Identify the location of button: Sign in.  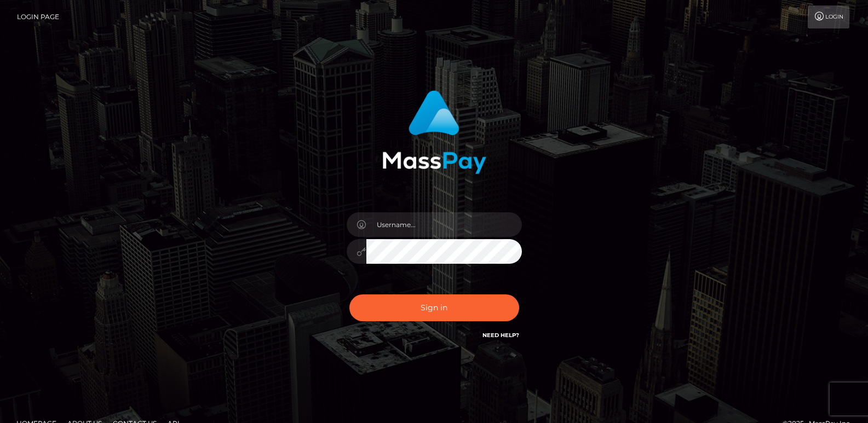
(435, 308).